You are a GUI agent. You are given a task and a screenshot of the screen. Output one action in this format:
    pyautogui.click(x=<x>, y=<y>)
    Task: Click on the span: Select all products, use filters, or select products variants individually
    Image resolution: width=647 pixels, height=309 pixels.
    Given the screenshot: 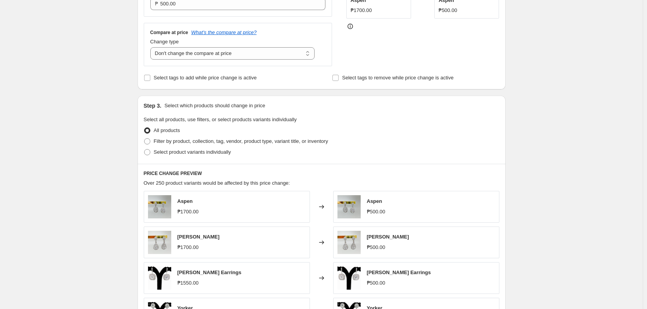 What is the action you would take?
    pyautogui.click(x=220, y=119)
    